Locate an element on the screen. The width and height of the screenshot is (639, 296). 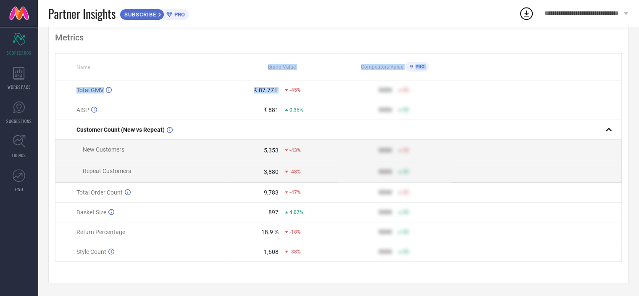
div: 5,353 is located at coordinates (271, 150).